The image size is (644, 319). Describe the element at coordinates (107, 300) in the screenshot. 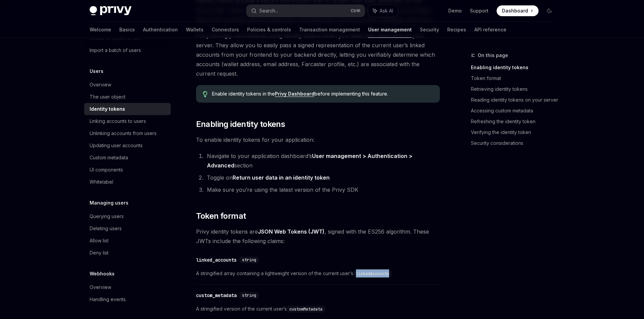

I see `div: Handling events` at that location.